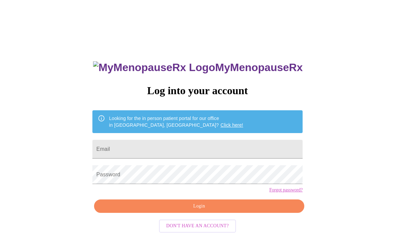 Image resolution: width=395 pixels, height=239 pixels. What do you see at coordinates (199, 206) in the screenshot?
I see `button: Login` at bounding box center [199, 206].